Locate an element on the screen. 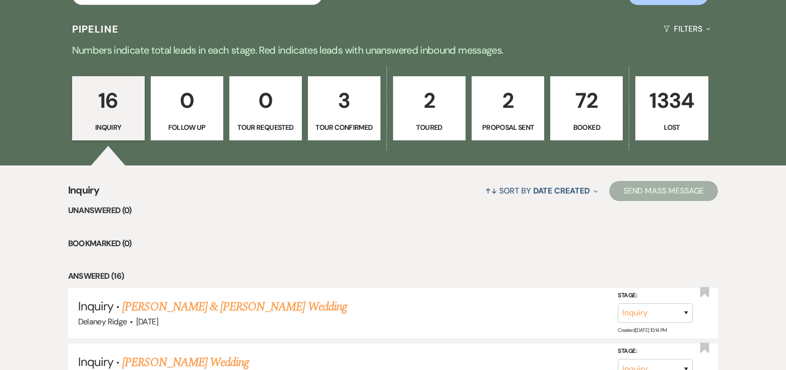  button: Send Mass Message is located at coordinates (664, 191).